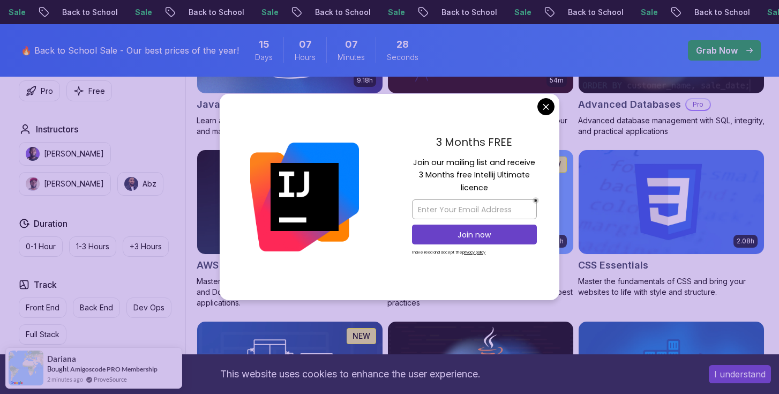  What do you see at coordinates (556, 80) in the screenshot?
I see `p: 54m` at bounding box center [556, 80].